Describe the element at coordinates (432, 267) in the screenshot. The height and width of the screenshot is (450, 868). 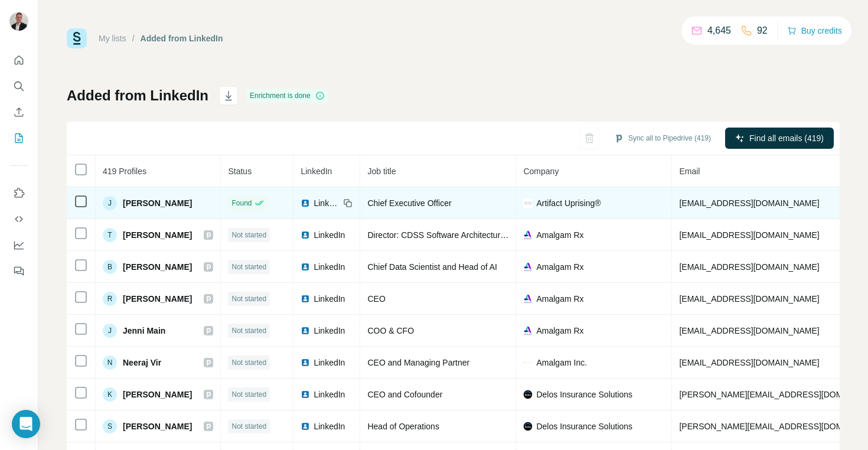
I see `span: Chief Data Scientist and Head of AI` at that location.